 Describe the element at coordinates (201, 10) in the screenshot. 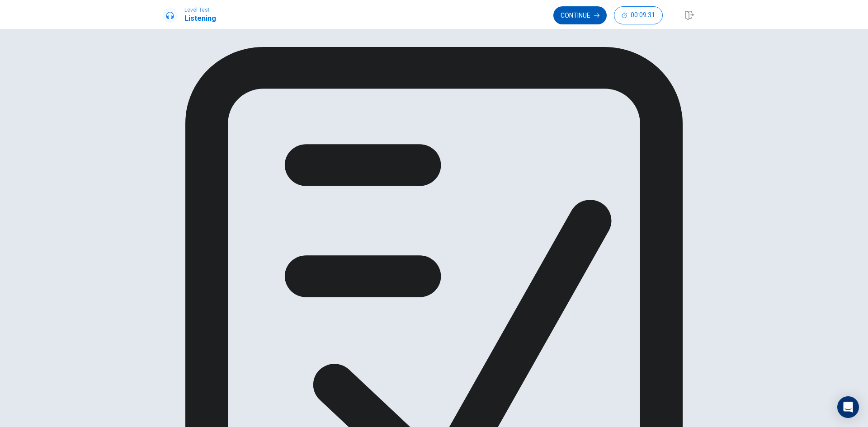

I see `span: Level Test` at that location.